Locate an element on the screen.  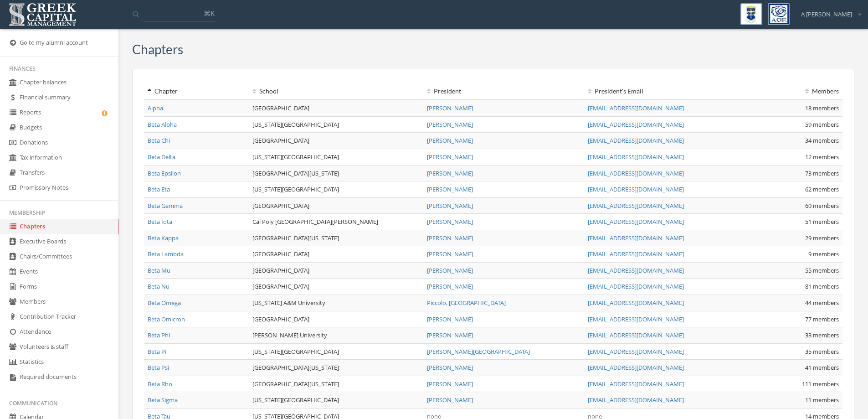
span: 12 members is located at coordinates (822, 157).